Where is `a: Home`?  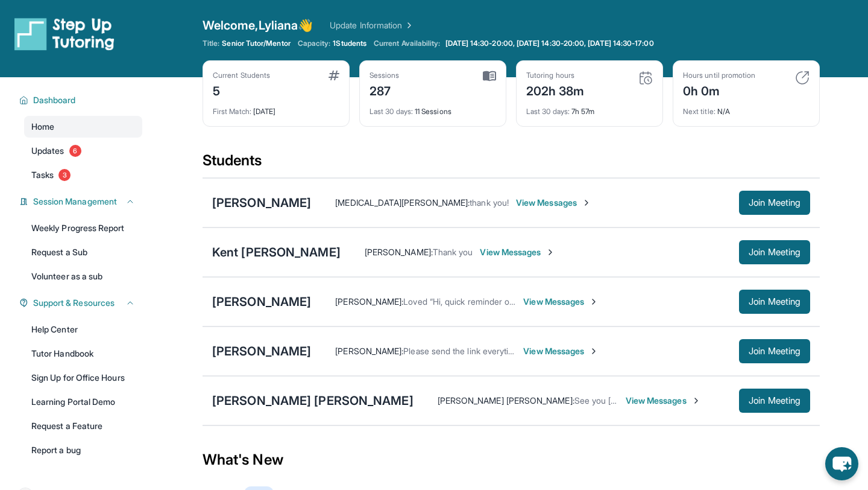 a: Home is located at coordinates (83, 127).